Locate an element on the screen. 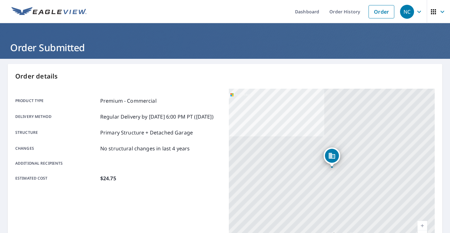 The width and height of the screenshot is (450, 233). p: Delivery method is located at coordinates (56, 117).